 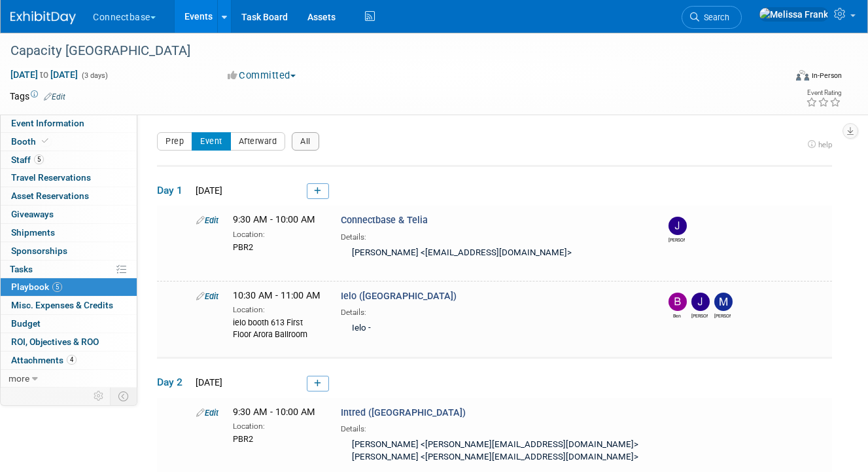 What do you see at coordinates (714, 17) in the screenshot?
I see `span: Search` at bounding box center [714, 17].